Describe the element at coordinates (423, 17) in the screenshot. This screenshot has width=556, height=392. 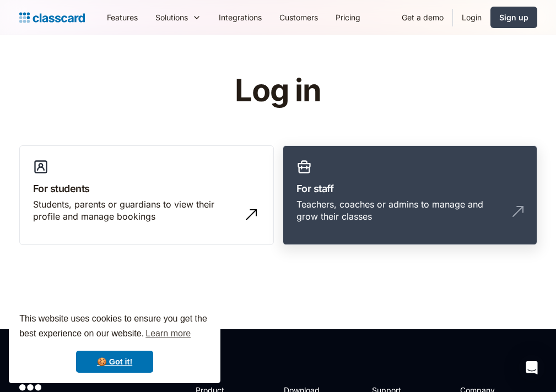
I see `a: Get a demo` at that location.